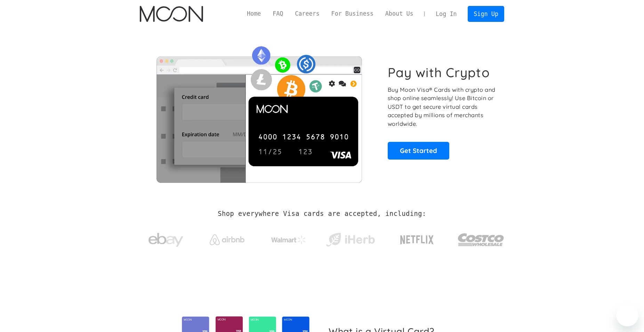  I want to click on a: Home, so click(254, 14).